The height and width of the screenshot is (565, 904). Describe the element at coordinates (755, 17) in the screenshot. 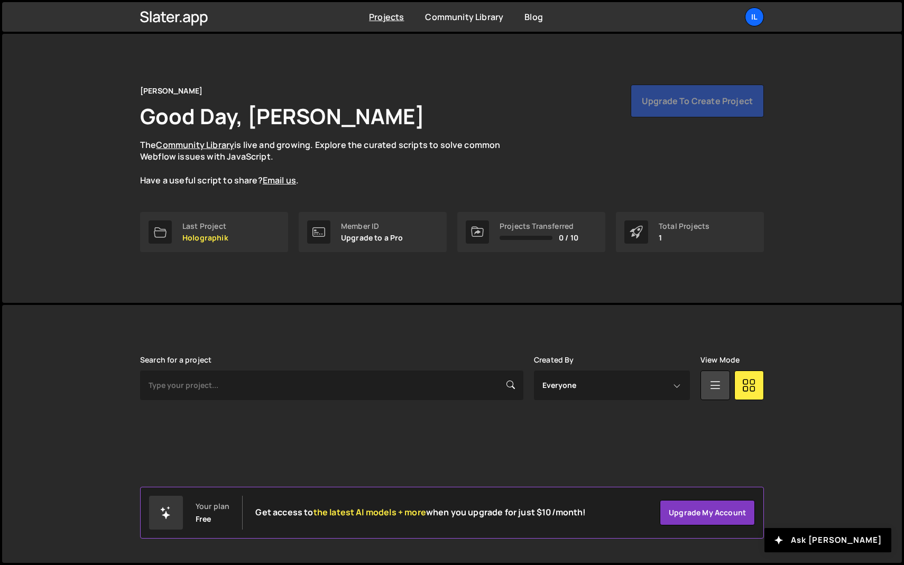

I see `a: Il` at that location.